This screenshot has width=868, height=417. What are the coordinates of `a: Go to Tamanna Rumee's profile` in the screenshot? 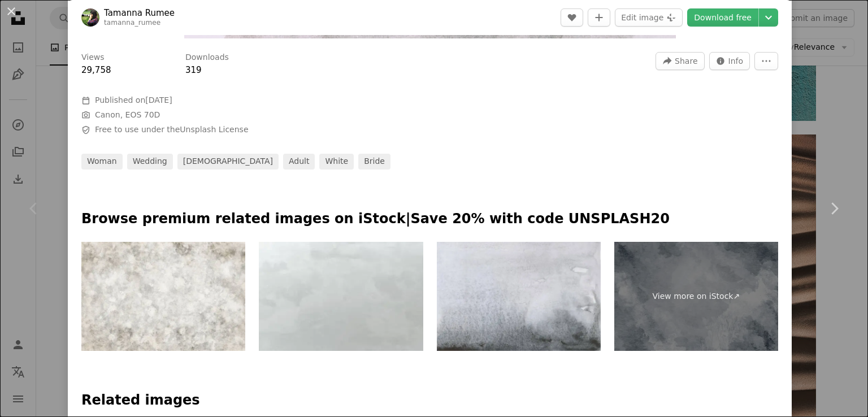 It's located at (91, 18).